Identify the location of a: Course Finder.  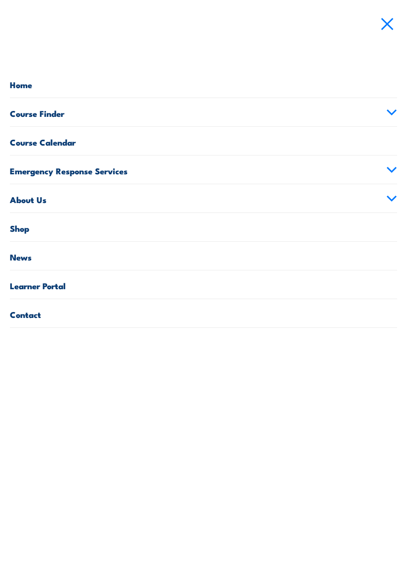
(203, 112).